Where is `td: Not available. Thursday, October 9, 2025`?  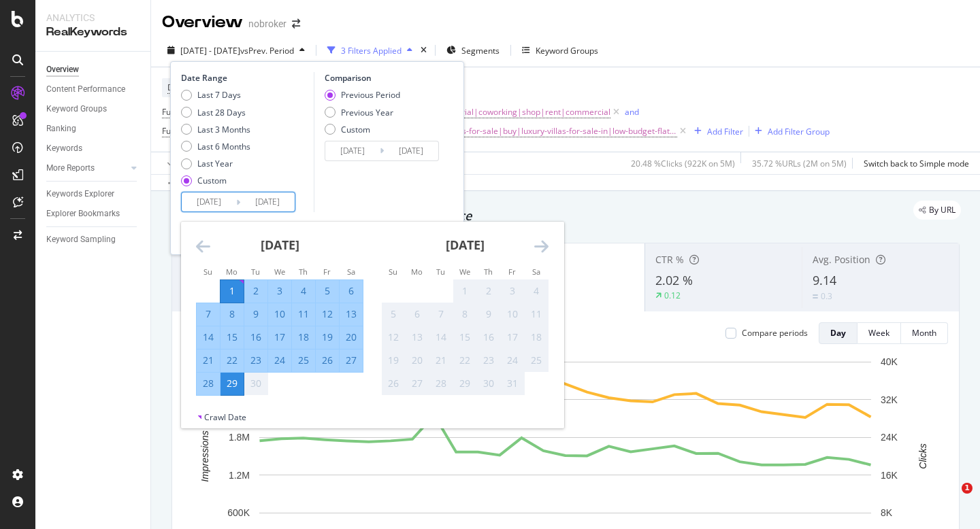
td: Not available. Thursday, October 9, 2025 is located at coordinates (489, 314).